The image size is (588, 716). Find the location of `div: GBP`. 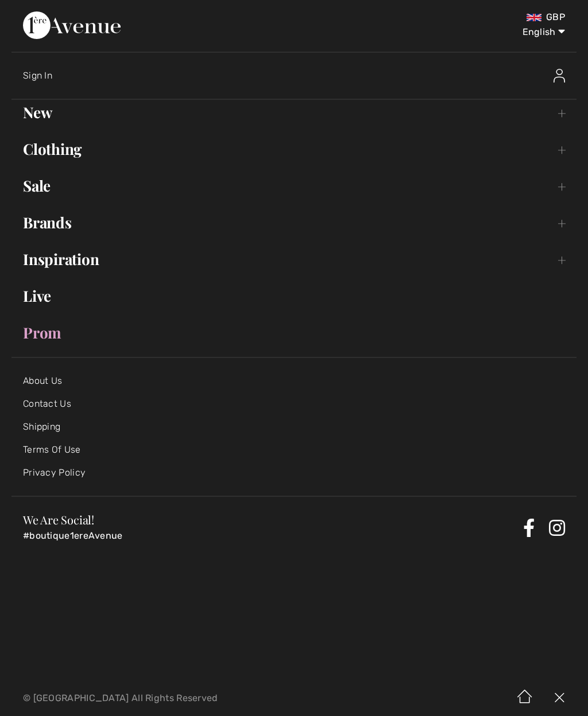

div: GBP is located at coordinates (455, 17).